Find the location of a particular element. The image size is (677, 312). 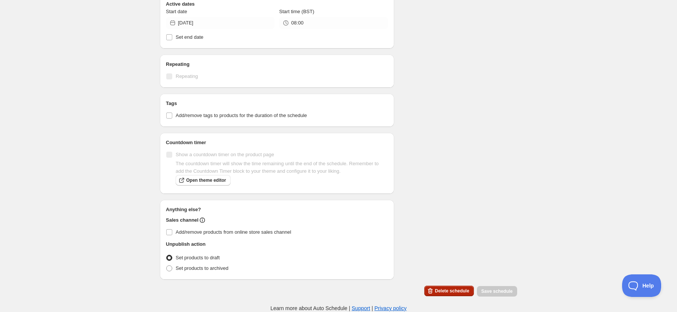

h2: Anything else? is located at coordinates (277, 210).